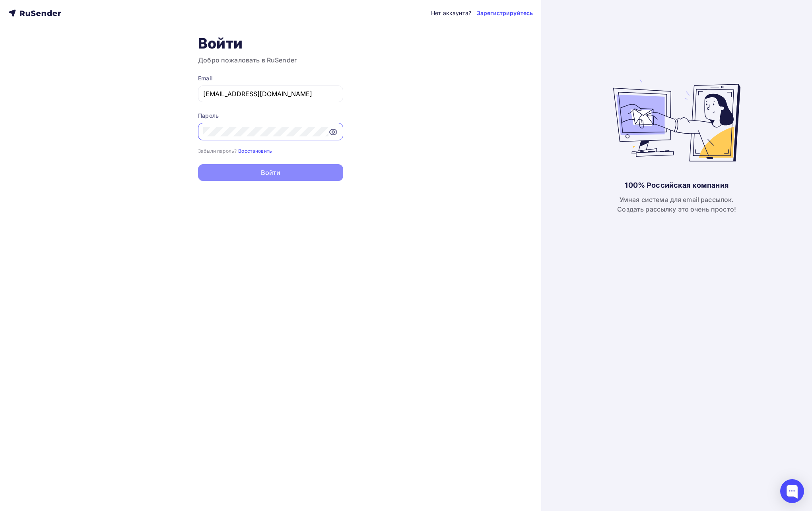 The image size is (812, 511). I want to click on button: Войти, so click(270, 172).